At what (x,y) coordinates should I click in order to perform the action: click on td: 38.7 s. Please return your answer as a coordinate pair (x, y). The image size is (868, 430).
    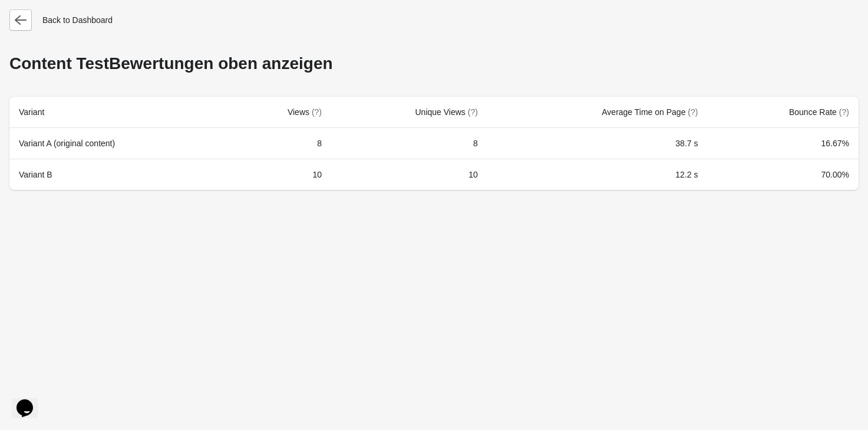
    Looking at the image, I should click on (598, 144).